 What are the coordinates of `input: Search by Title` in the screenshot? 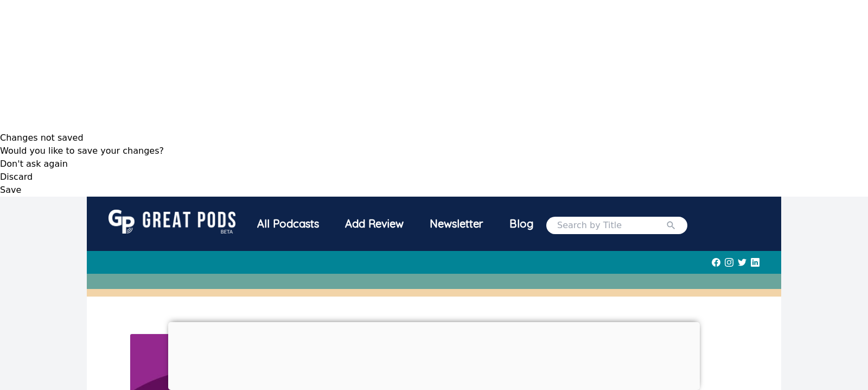 It's located at (611, 225).